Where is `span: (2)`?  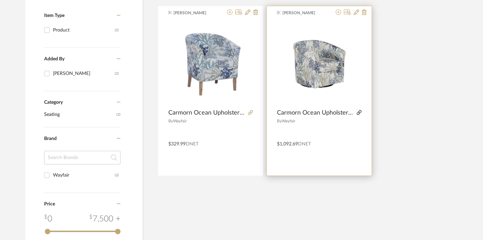
span: (2) is located at coordinates (118, 115).